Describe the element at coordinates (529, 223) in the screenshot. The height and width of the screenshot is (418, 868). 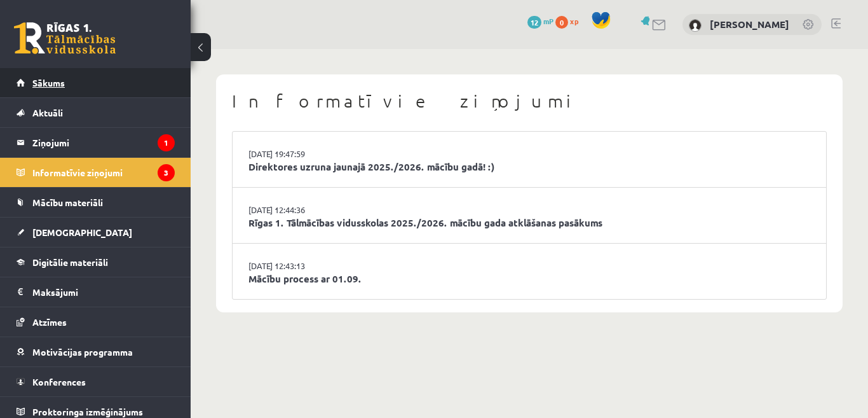
I see `a: Rīgas 1. Tālmācības vidusskolas 2025./2026. mācību gada atklāšanas pasākums` at that location.